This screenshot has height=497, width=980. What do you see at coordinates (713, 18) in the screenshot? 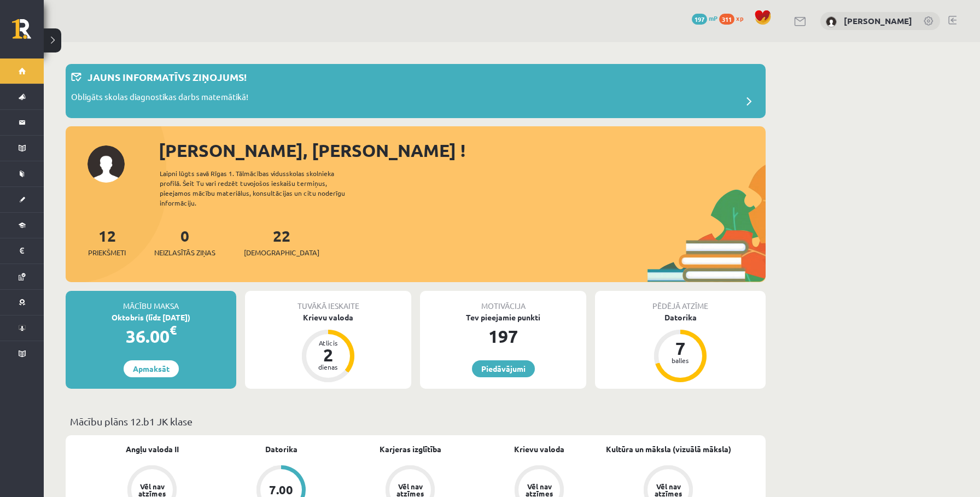
I see `span: mP` at bounding box center [713, 18].